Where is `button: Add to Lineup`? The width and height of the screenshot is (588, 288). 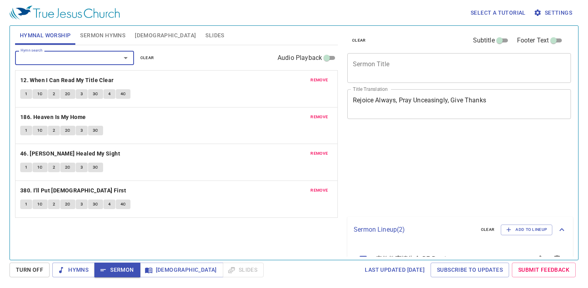
button: Add to Lineup is located at coordinates (526, 229).